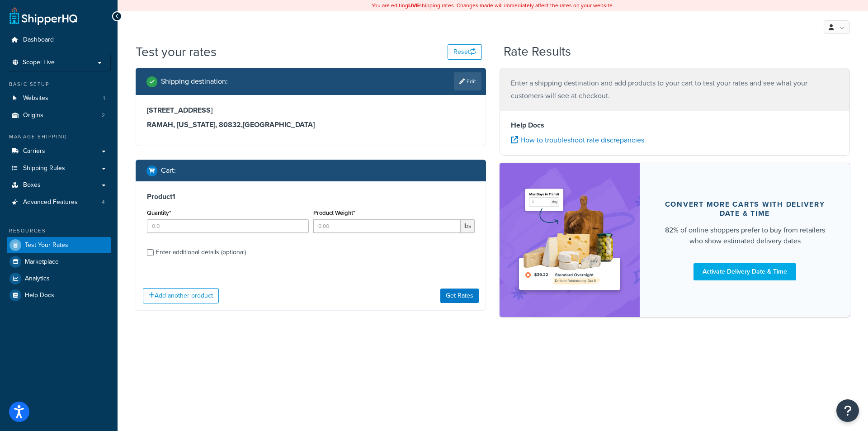 This screenshot has height=431, width=868. Describe the element at coordinates (104, 98) in the screenshot. I see `span: 1` at that location.